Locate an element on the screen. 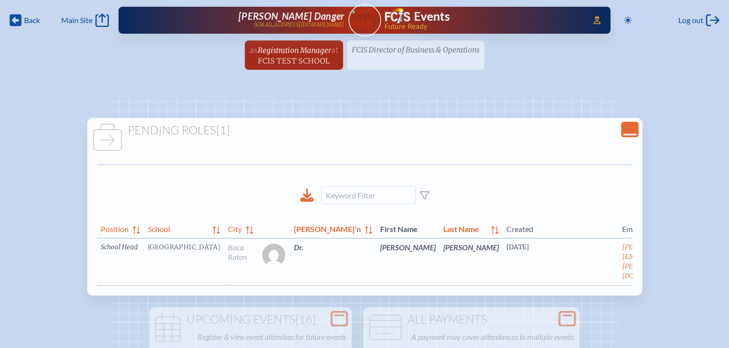  span: Created is located at coordinates (560, 228).